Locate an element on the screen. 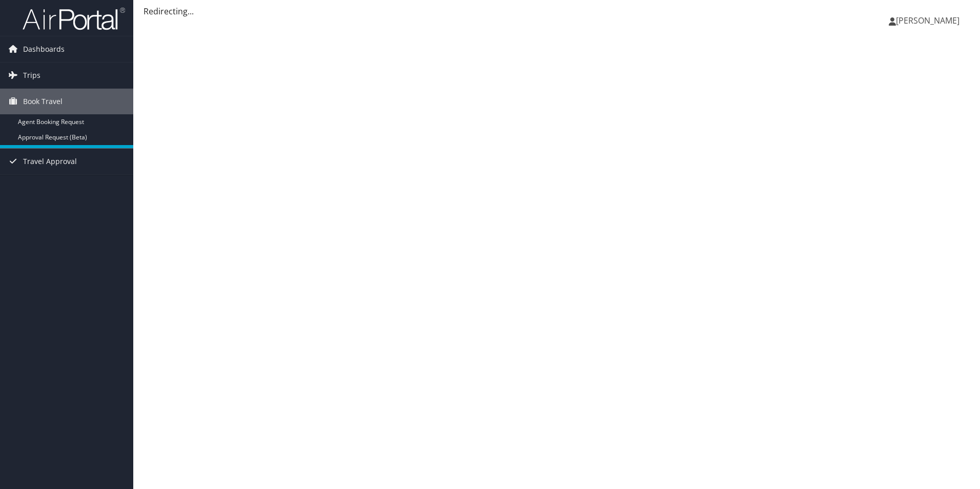  span: Travel Approval is located at coordinates (50, 162).